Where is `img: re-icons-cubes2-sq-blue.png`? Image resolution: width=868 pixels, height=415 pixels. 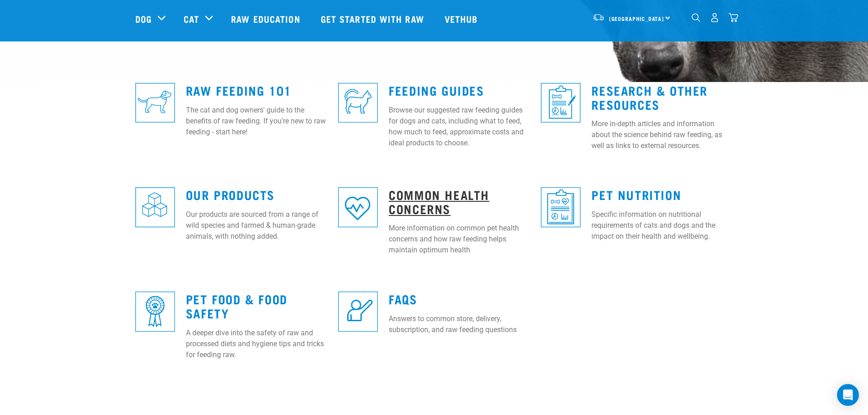 img: re-icons-cubes2-sq-blue.png is located at coordinates (155, 207).